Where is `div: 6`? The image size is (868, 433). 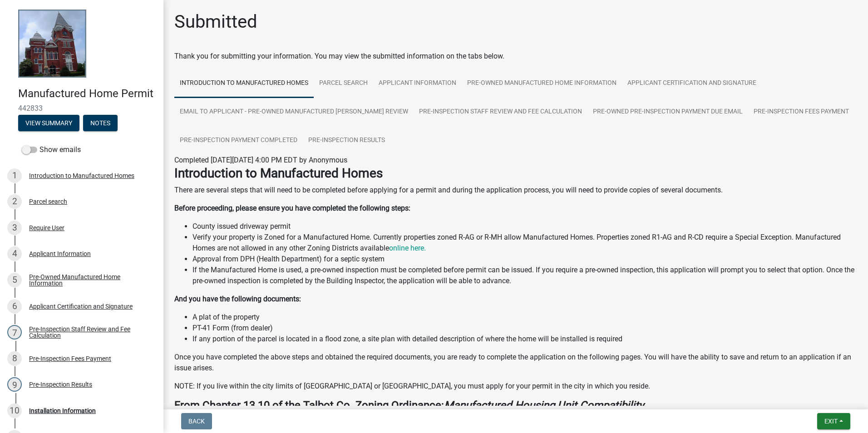
div: 6 is located at coordinates (15, 306).